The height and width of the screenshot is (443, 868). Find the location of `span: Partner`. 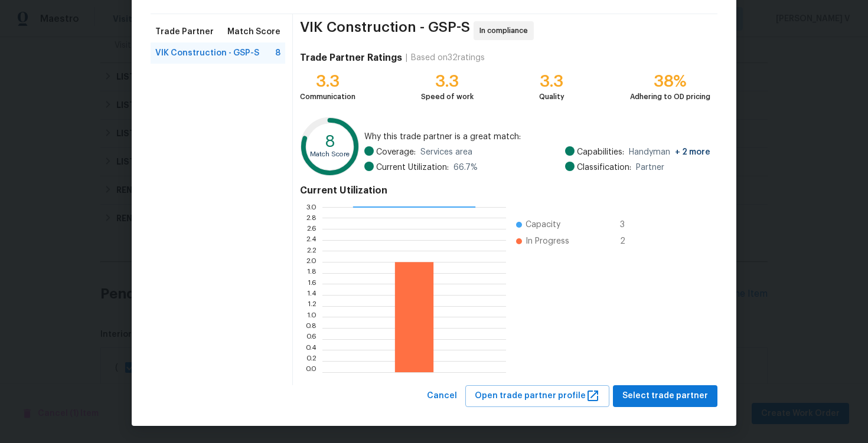

span: Partner is located at coordinates (650, 167).